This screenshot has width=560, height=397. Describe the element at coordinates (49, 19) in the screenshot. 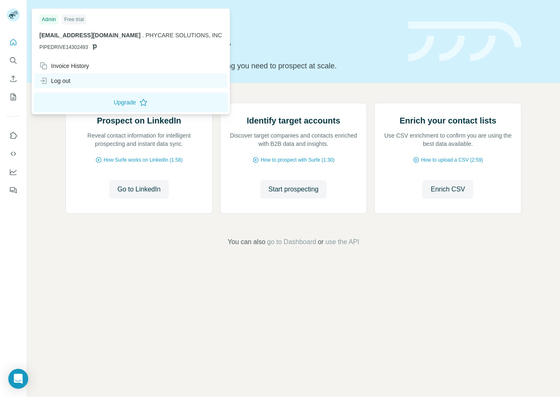

I see `div: Admin` at that location.